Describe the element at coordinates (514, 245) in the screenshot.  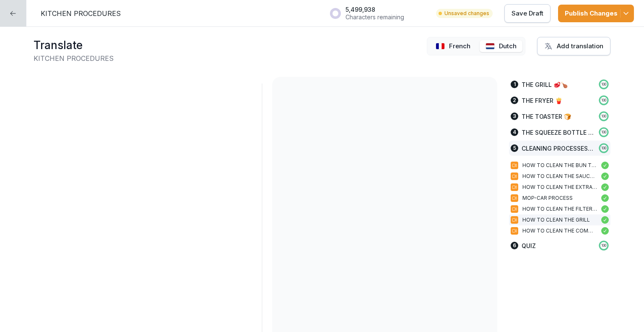
I see `div: 6` at that location.